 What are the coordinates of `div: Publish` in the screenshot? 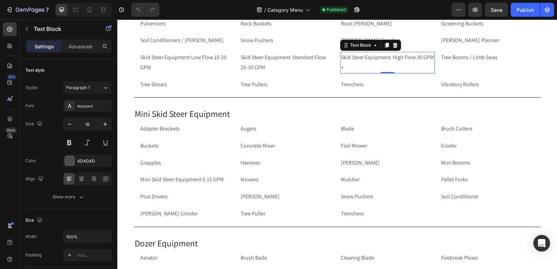 It's located at (525, 10).